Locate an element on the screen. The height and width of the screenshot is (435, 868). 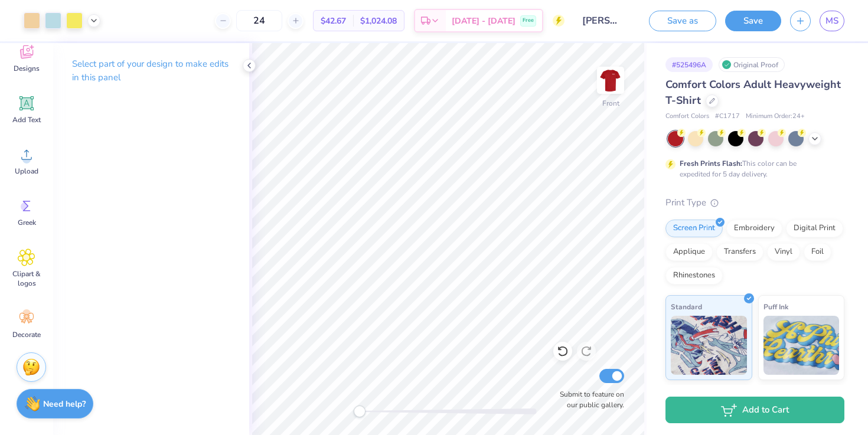
label: Submit to feature on our public gallery. is located at coordinates (589, 400).